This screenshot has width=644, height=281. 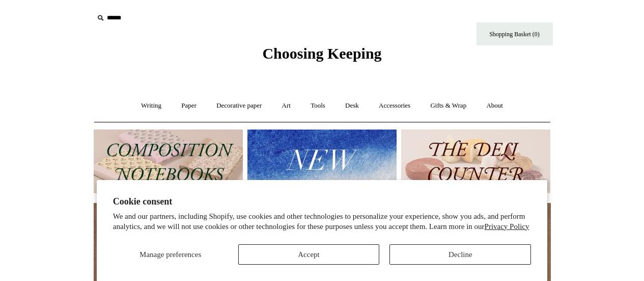 What do you see at coordinates (189, 105) in the screenshot?
I see `a: Paper` at bounding box center [189, 105].